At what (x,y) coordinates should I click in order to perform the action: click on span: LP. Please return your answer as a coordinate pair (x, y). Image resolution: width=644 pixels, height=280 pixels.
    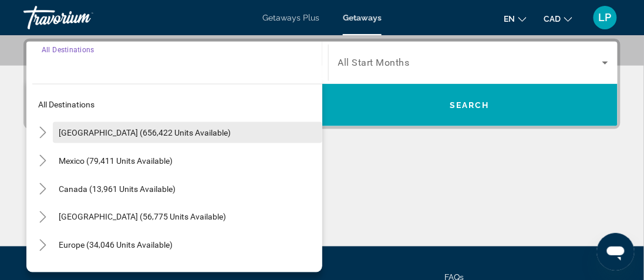
    Looking at the image, I should click on (605, 18).